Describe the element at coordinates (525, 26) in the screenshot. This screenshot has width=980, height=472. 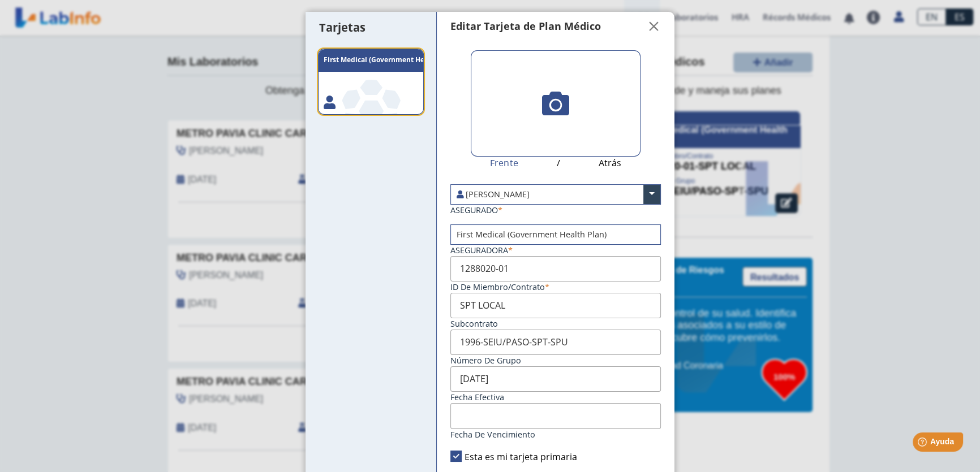
I see `h4: Editar Tarjeta de Plan Médico` at that location.